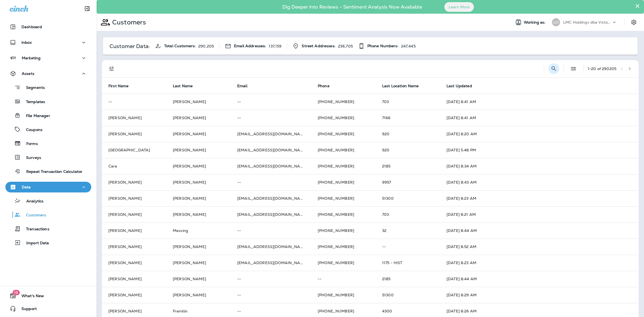 The width and height of the screenshot is (644, 317). Describe the element at coordinates (327, 86) in the screenshot. I see `span: Phone` at that location.